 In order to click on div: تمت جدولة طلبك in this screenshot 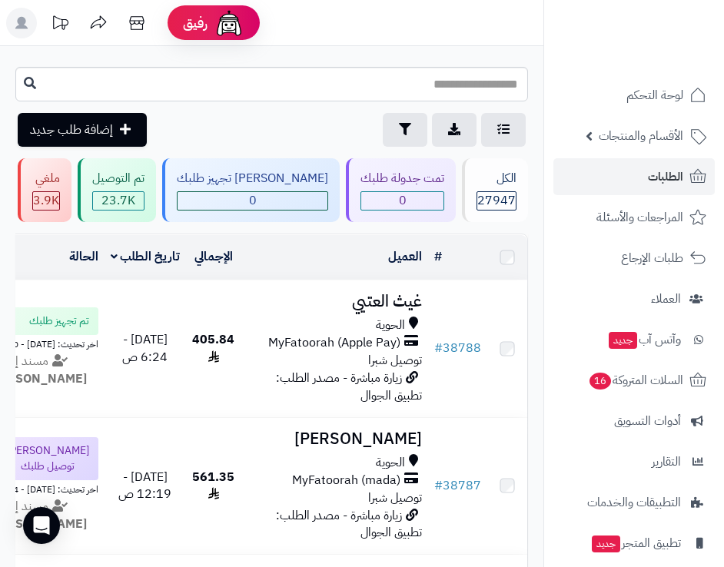, I will do `click(402, 178)`.